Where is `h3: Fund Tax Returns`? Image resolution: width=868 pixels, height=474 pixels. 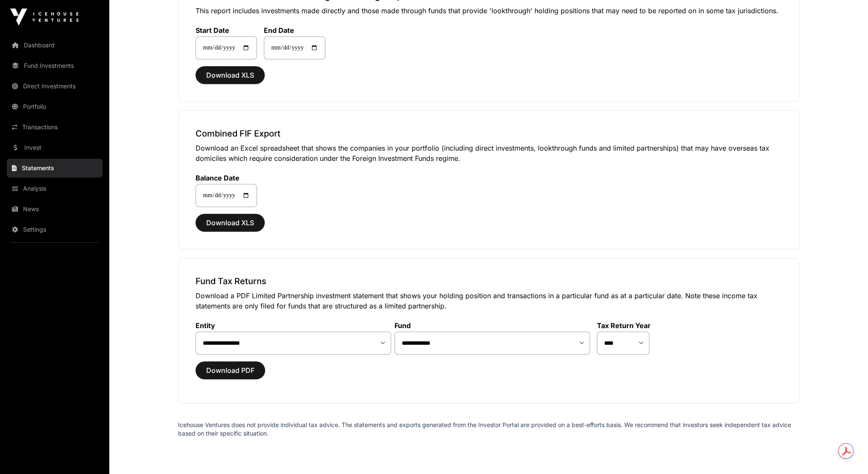 h3: Fund Tax Returns is located at coordinates (489, 281).